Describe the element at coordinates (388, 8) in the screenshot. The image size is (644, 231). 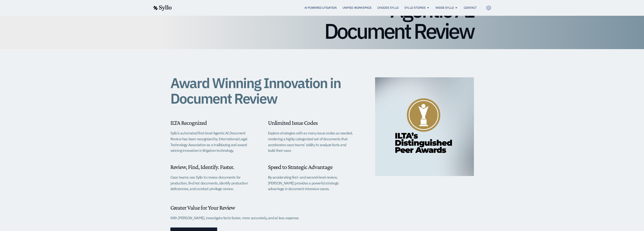
I see `a: Choose Syllo` at that location.